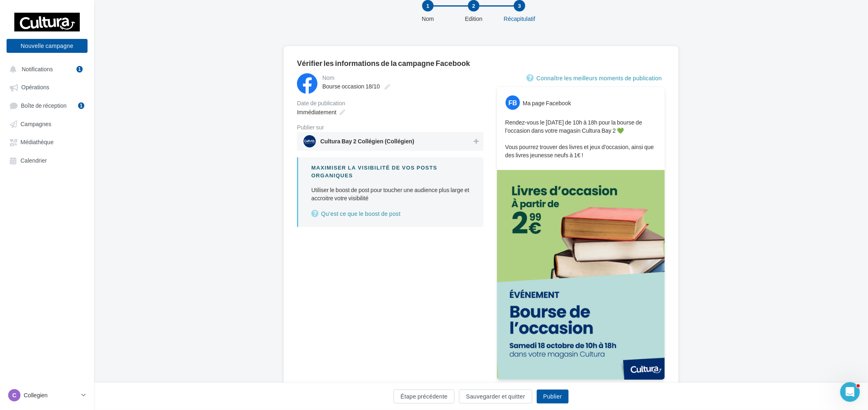 This screenshot has width=868, height=410. Describe the element at coordinates (47, 160) in the screenshot. I see `a: Calendrier` at that location.